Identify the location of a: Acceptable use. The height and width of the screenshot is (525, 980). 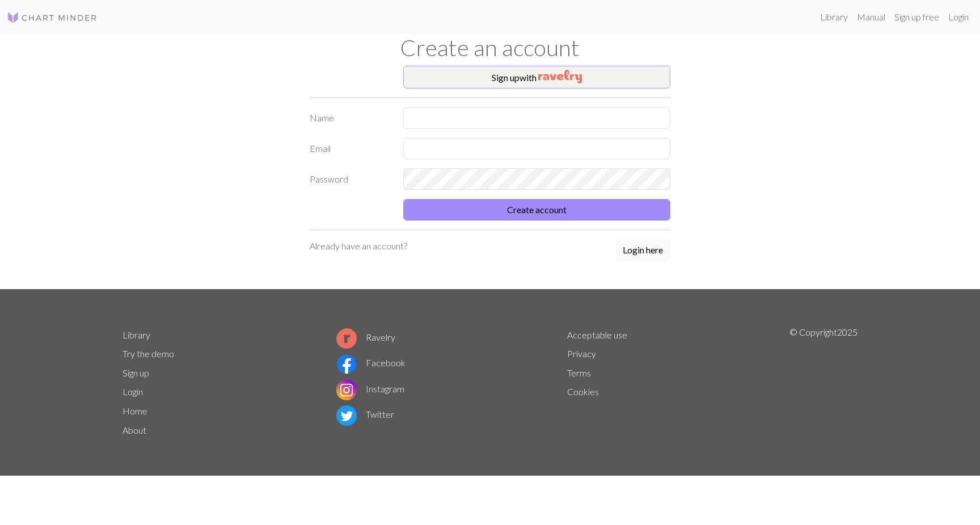
(597, 334).